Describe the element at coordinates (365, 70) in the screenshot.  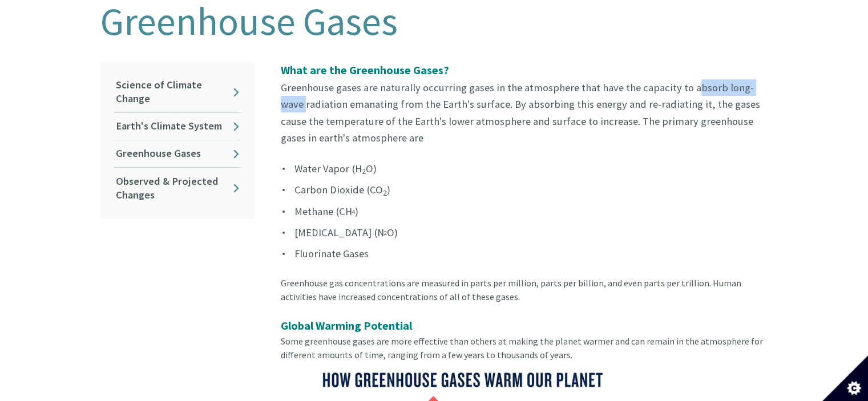
I see `strong: What are the Greenhouse Gases?` at that location.